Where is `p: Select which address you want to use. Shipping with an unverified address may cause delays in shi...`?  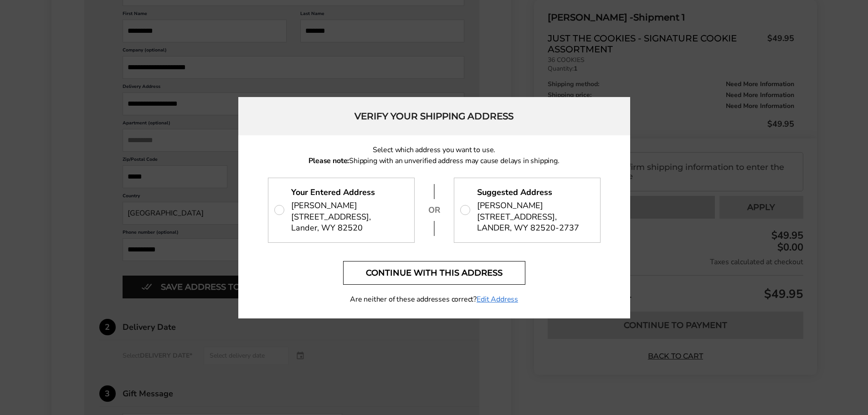
p: Select which address you want to use. Shipping with an unverified address may cause delays in shi... is located at coordinates (434, 155).